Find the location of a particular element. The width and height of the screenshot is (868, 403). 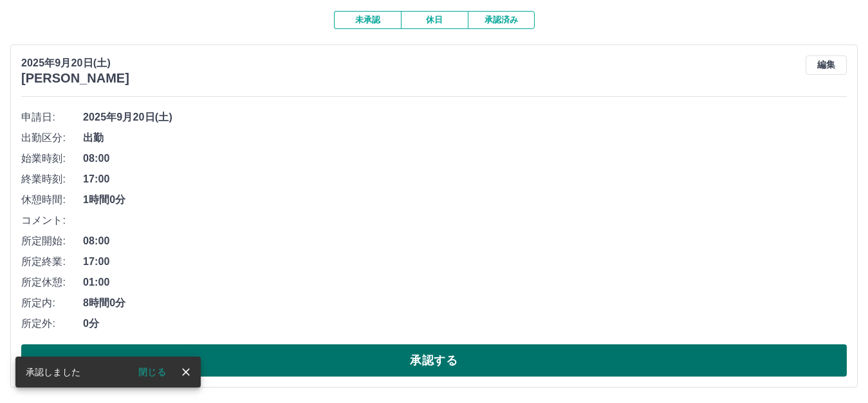

span: コメント: is located at coordinates (52, 220).